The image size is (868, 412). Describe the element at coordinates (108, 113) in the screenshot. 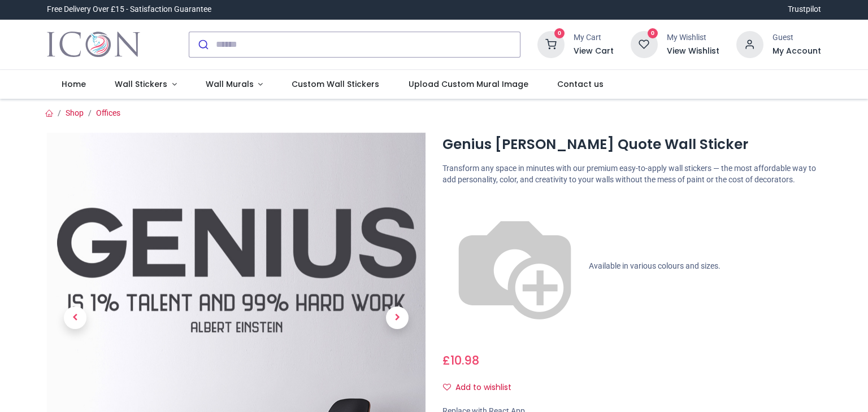

I see `a: Offices` at that location.